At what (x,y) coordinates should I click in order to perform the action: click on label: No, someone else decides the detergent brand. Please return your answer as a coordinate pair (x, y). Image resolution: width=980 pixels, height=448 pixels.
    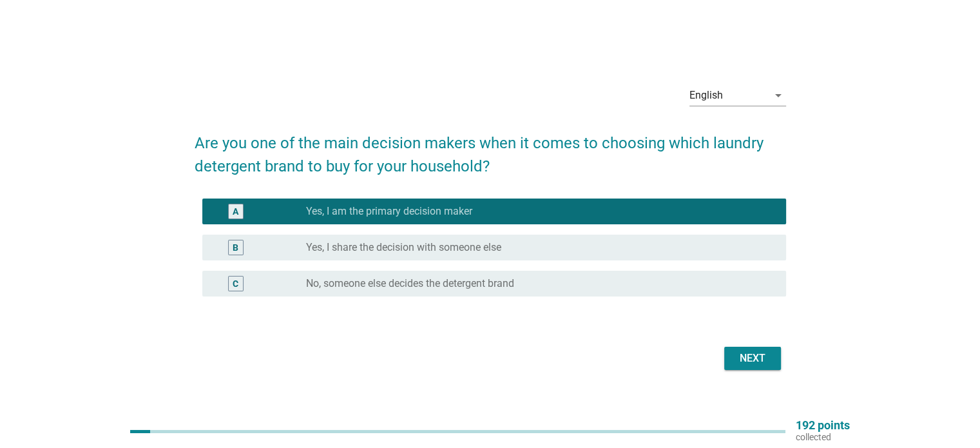
    Looking at the image, I should click on (410, 283).